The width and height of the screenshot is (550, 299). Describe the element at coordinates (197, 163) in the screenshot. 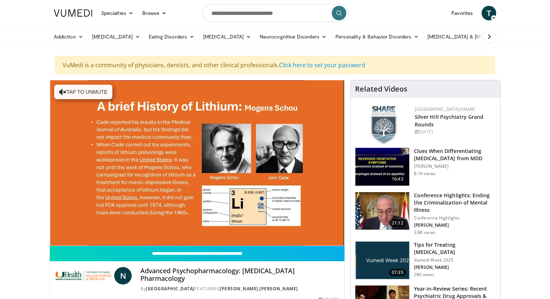

I see `video-js: Video Player` at that location.